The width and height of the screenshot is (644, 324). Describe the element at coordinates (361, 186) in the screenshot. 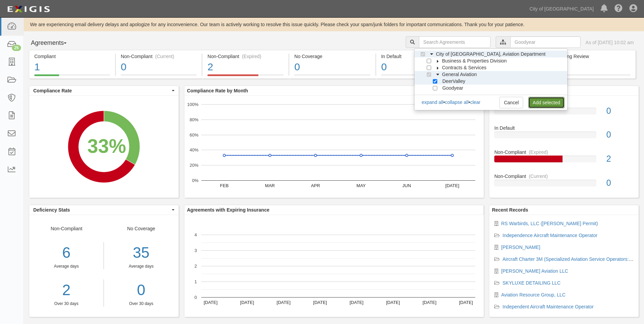

I see `text: MAY` at that location.